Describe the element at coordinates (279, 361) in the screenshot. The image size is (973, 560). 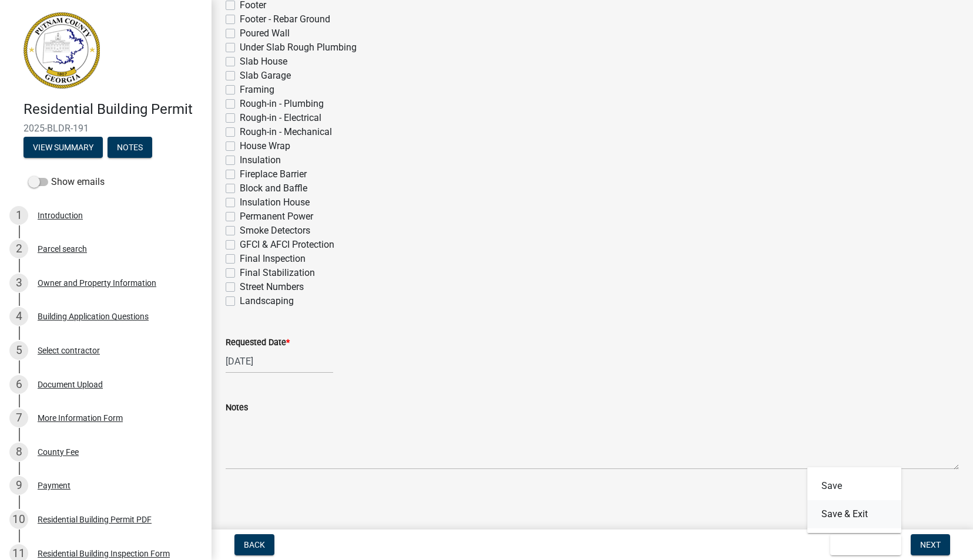
I see `input: mm/dd/yyyy` at that location.